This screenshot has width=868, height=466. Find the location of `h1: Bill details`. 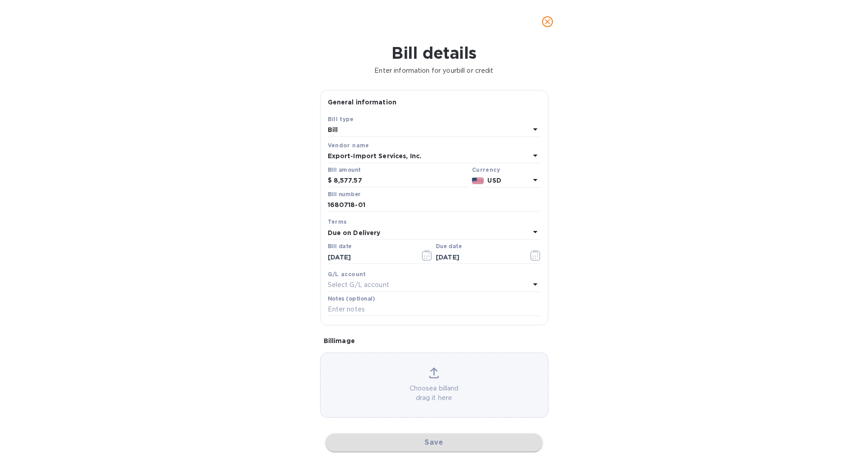

h1: Bill details is located at coordinates (434, 53).